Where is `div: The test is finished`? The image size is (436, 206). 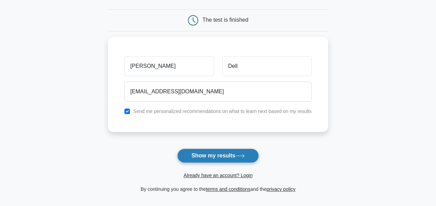
div: The test is finished is located at coordinates (225, 20).